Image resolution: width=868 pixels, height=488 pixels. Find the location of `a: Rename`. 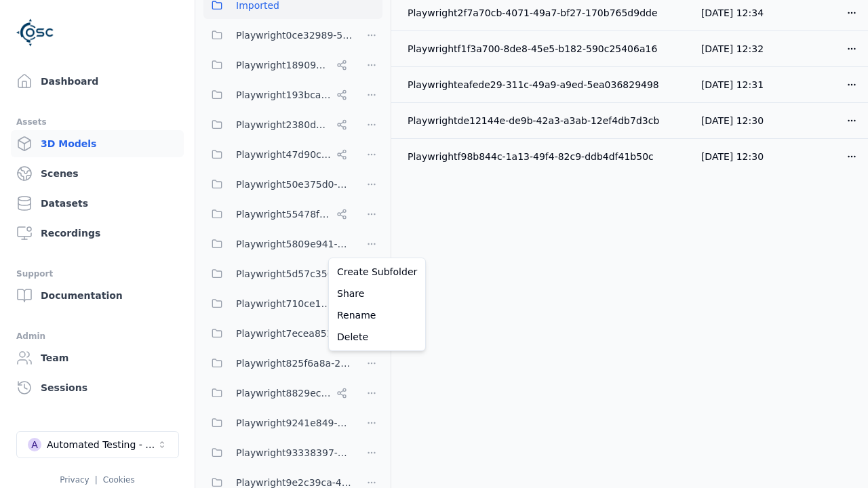

a: Rename is located at coordinates (377, 316).